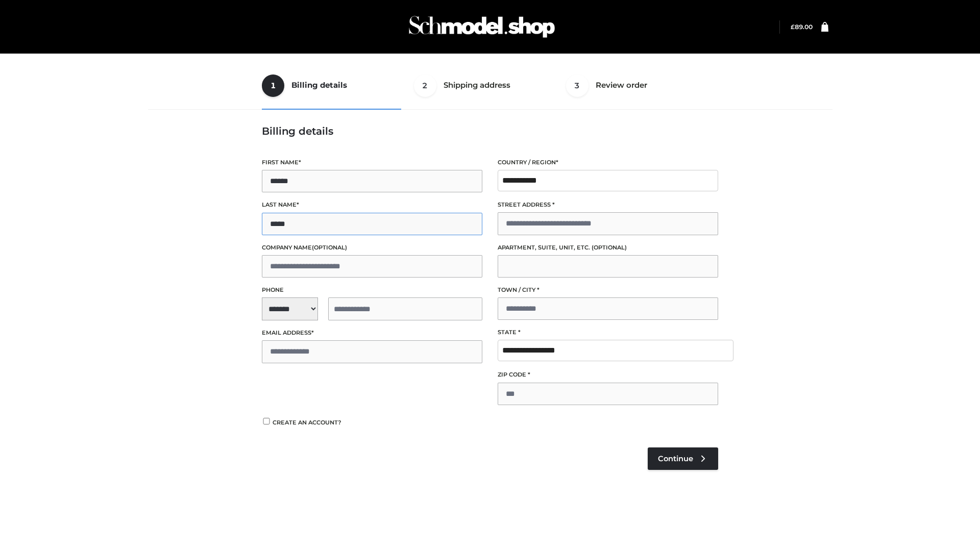  What do you see at coordinates (675, 459) in the screenshot?
I see `span: Continue` at bounding box center [675, 459].